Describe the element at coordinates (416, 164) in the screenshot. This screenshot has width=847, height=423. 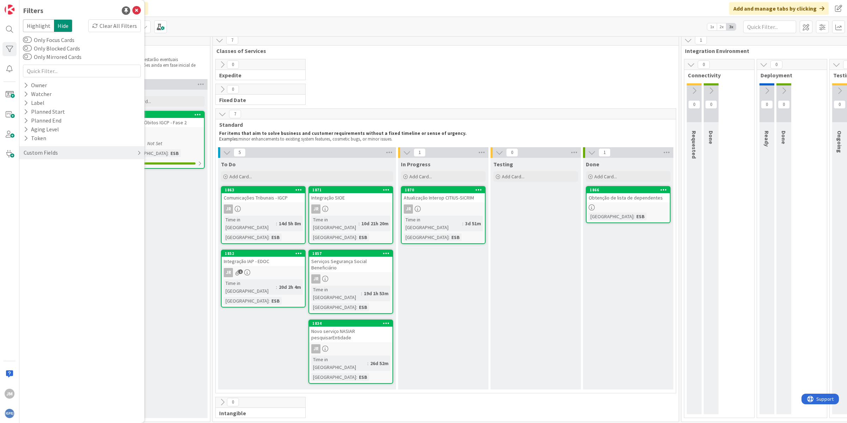
I see `span: In Progress` at that location.